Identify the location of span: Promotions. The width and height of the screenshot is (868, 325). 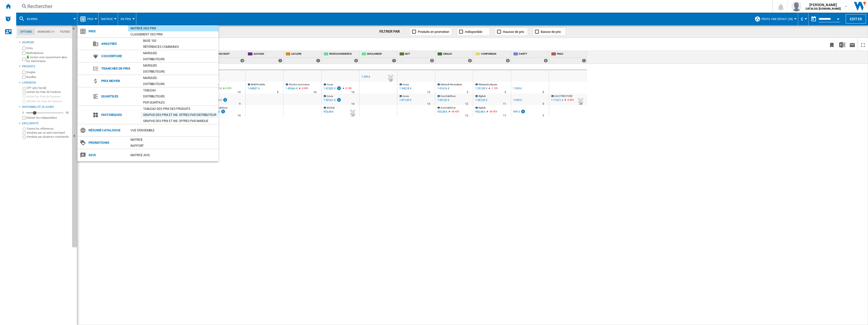
(107, 143).